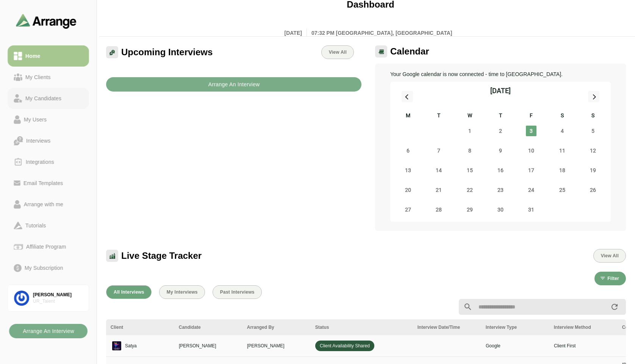 This screenshot has height=364, width=635. Describe the element at coordinates (593, 131) in the screenshot. I see `span: Sunday 5 October 2025` at that location.